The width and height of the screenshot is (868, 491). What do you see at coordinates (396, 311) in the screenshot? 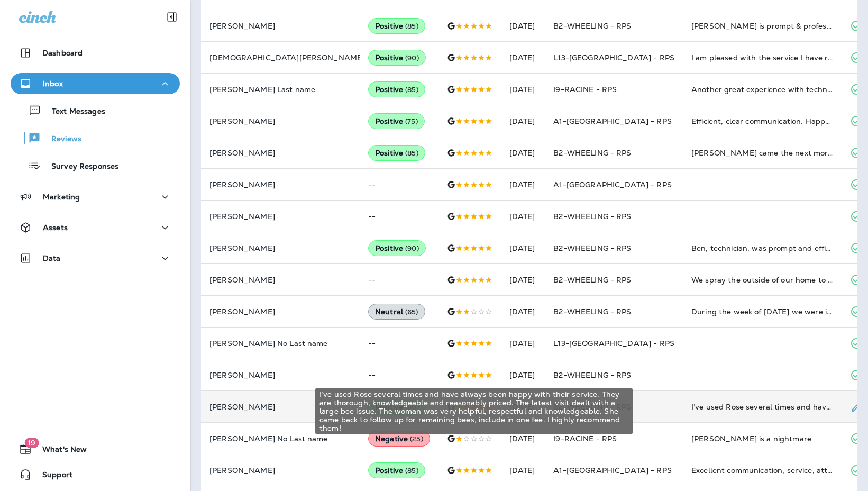
I see `div: Neutral` at bounding box center [396, 311].